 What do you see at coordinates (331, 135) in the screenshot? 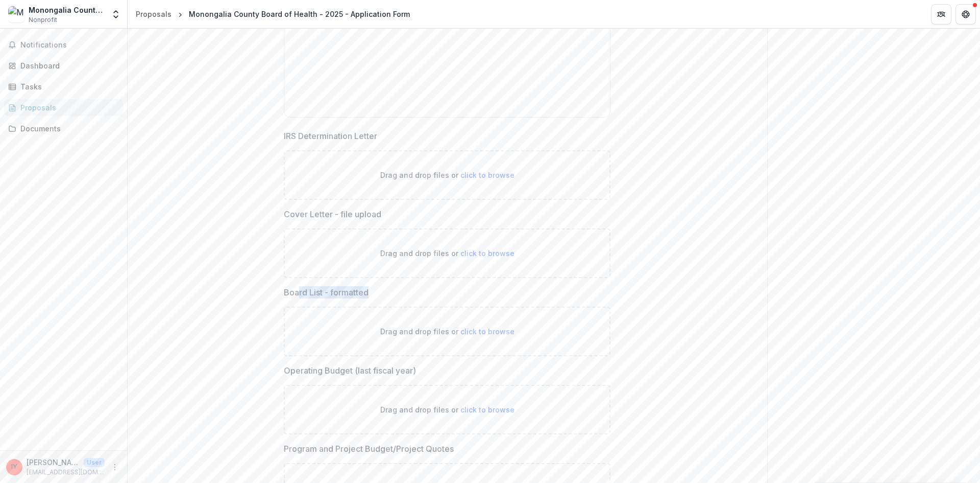
I see `p: IRS Determination Letter` at bounding box center [331, 135].